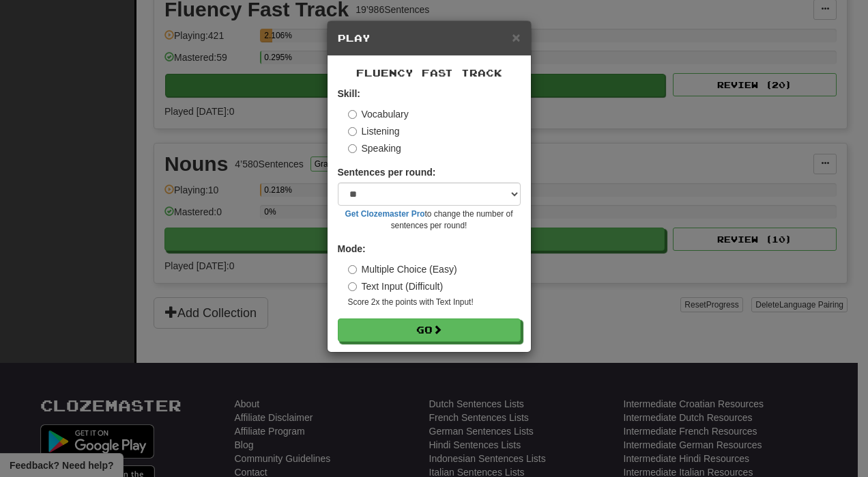 This screenshot has width=868, height=477. Describe the element at coordinates (434, 302) in the screenshot. I see `small: Score 2x the points with Text Input !` at that location.